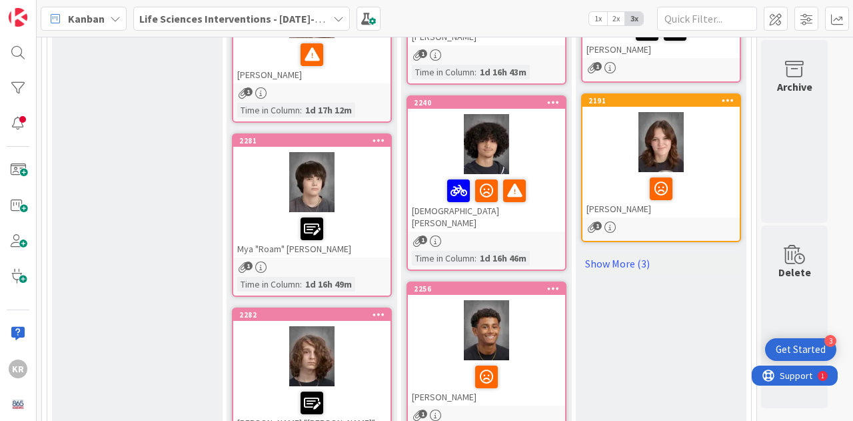 Image resolution: width=853 pixels, height=421 pixels. Describe the element at coordinates (44, 10) in the screenshot. I see `span: Support` at that location.